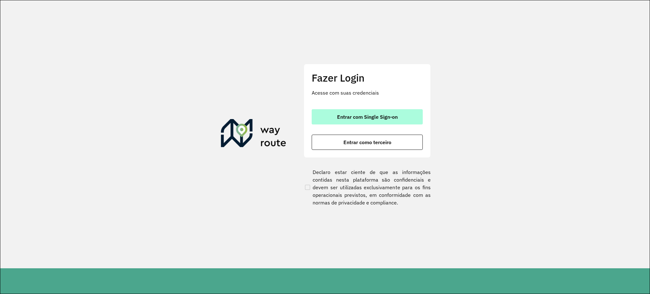  Describe the element at coordinates (253, 134) in the screenshot. I see `img: Roteirizador AmbevTech` at that location.